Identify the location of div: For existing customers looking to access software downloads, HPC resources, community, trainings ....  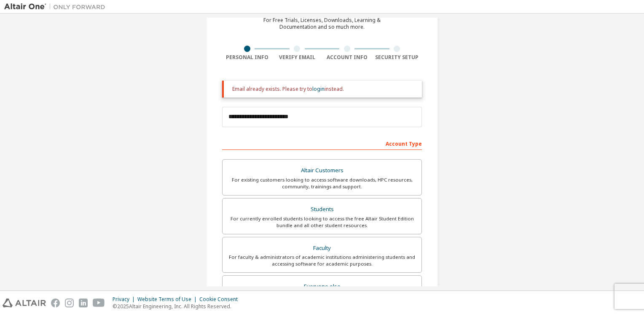
(322, 183).